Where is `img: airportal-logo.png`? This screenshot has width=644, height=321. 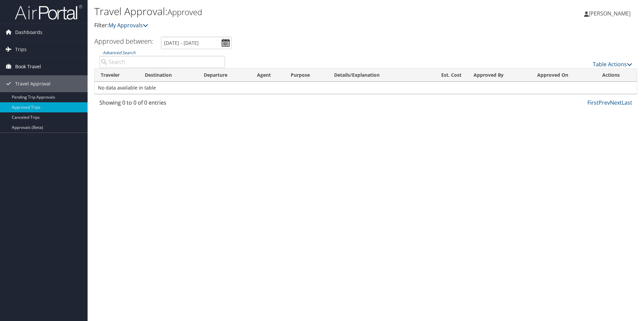 img: airportal-logo.png is located at coordinates (49, 12).